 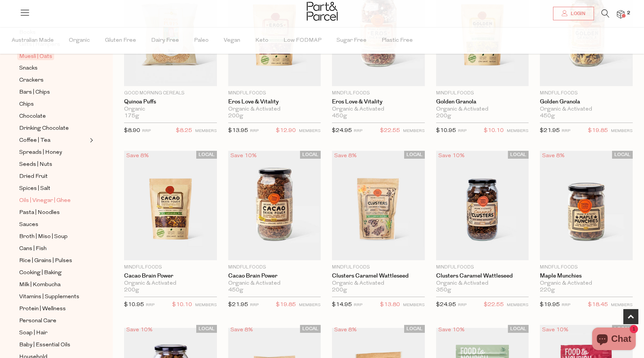 What do you see at coordinates (53, 152) in the screenshot?
I see `a: Spreads | Honey` at bounding box center [53, 152].